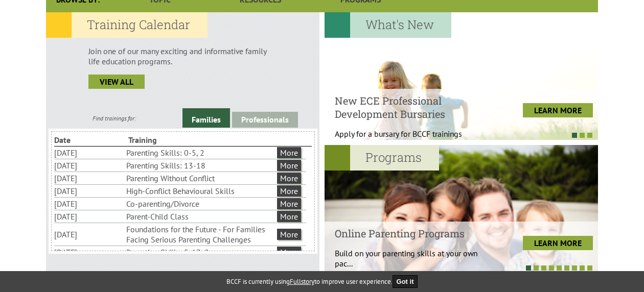 The height and width of the screenshot is (292, 644). What do you see at coordinates (200, 217) in the screenshot?
I see `li: Parent-Child Class` at bounding box center [200, 217].